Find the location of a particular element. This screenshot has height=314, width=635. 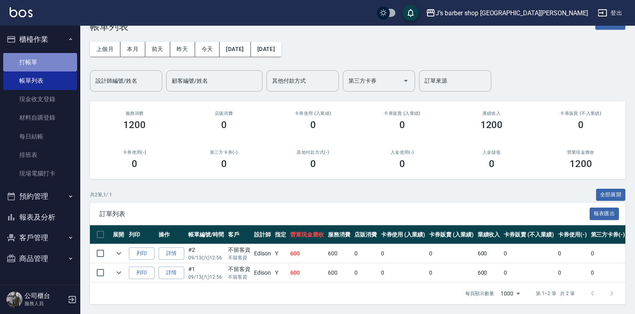

th: 指定 is located at coordinates (280, 234).